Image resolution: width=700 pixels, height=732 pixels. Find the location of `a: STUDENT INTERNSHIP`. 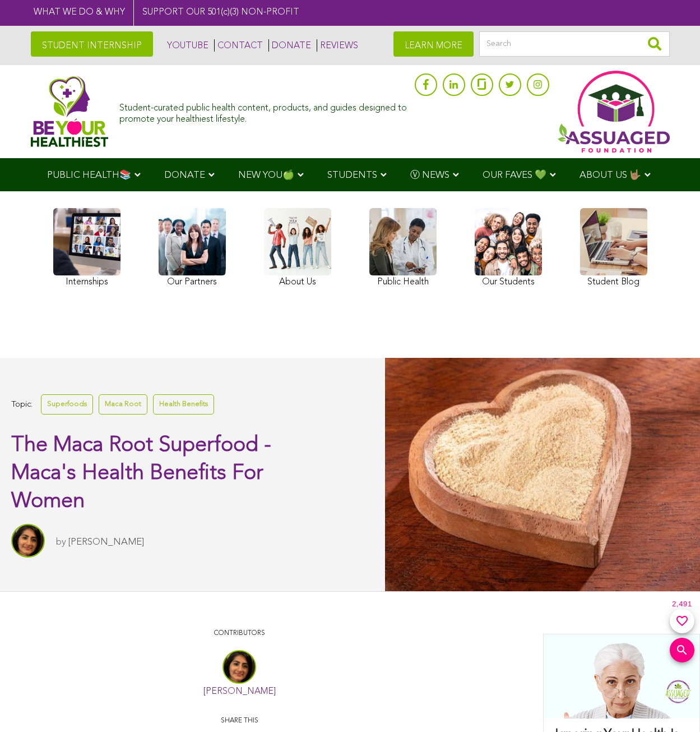

a: STUDENT INTERNSHIP is located at coordinates (92, 44).